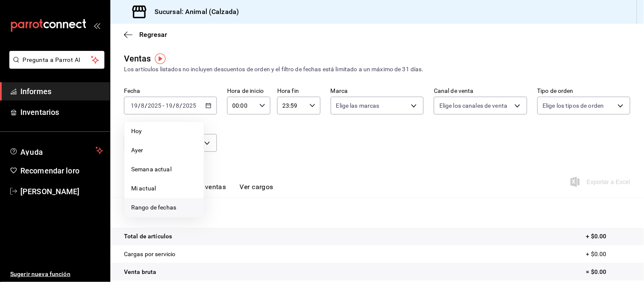 This screenshot has width=644, height=282. What do you see at coordinates (144, 188) in the screenshot?
I see `font: Mi actual` at bounding box center [144, 188].